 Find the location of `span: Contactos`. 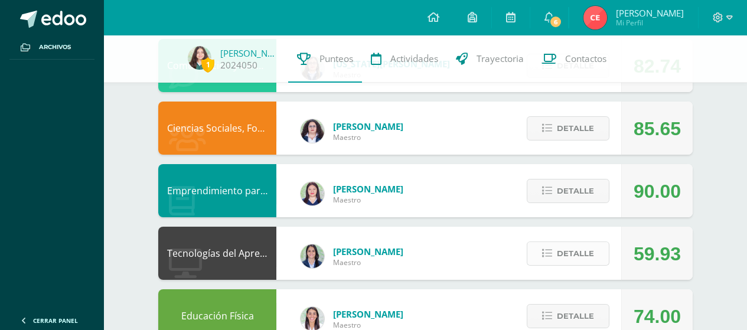

span: Contactos is located at coordinates (586, 58).